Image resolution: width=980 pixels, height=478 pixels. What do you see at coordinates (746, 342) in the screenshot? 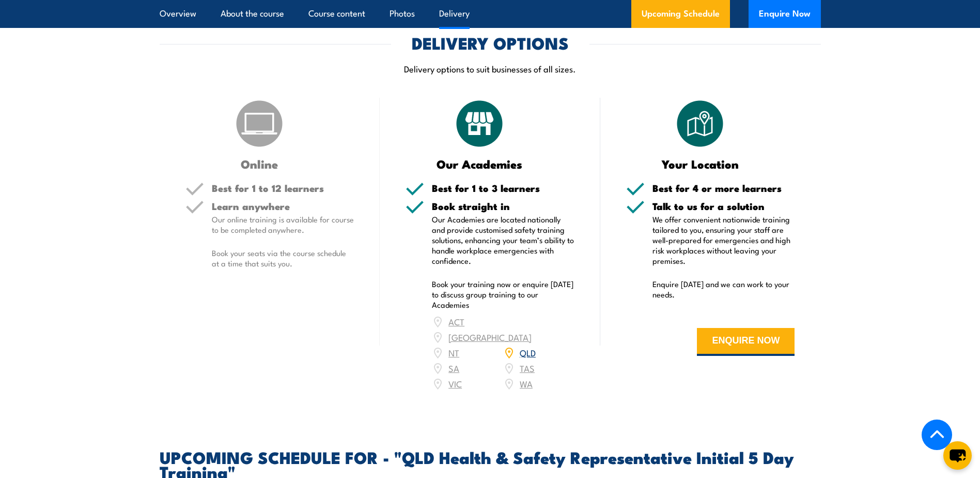
I see `button: ENQUIRE NOW` at bounding box center [746, 342].